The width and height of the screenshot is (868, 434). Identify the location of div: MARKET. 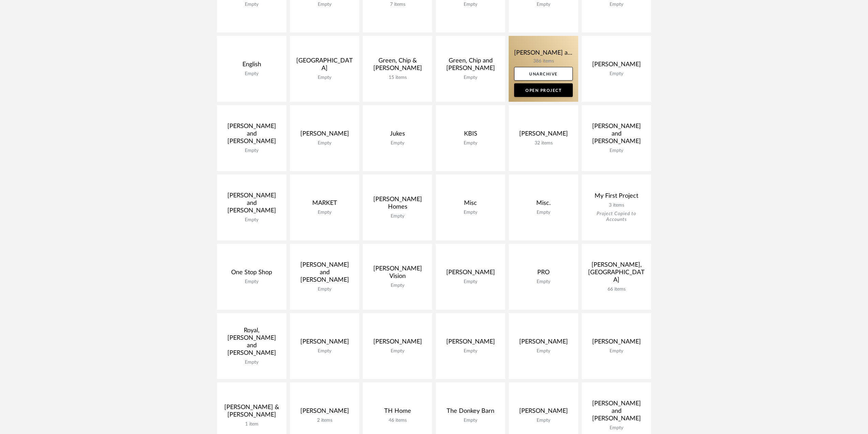
(325, 205).